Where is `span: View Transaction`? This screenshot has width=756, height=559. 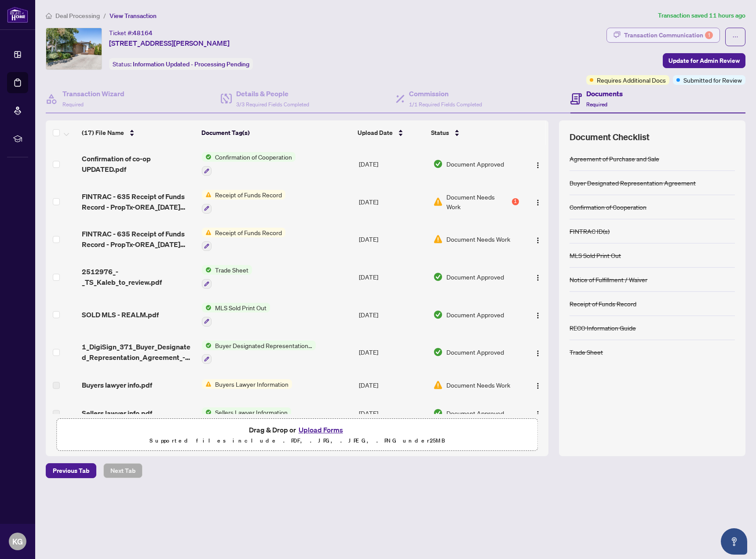
span: View Transaction is located at coordinates (133, 16).